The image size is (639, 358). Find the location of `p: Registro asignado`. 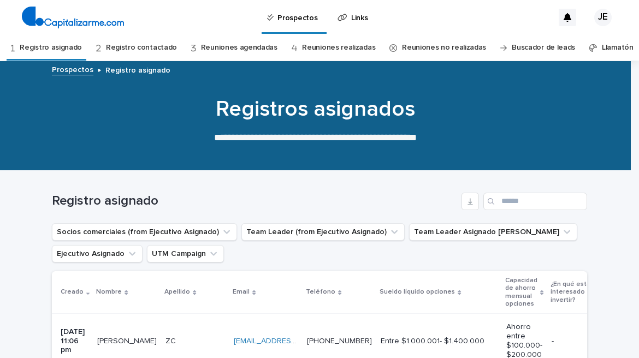

p: Registro asignado is located at coordinates (138, 69).